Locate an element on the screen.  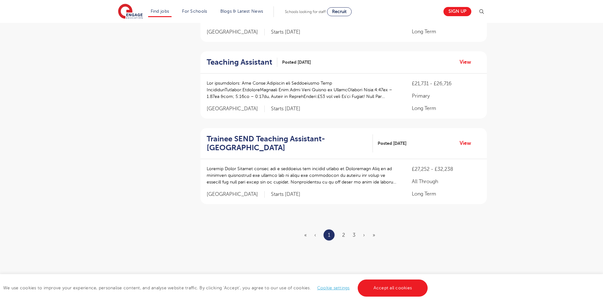
span: We use cookies to improve your experience, personalise content, and analyse website traffic. By c... is located at coordinates (216, 287).